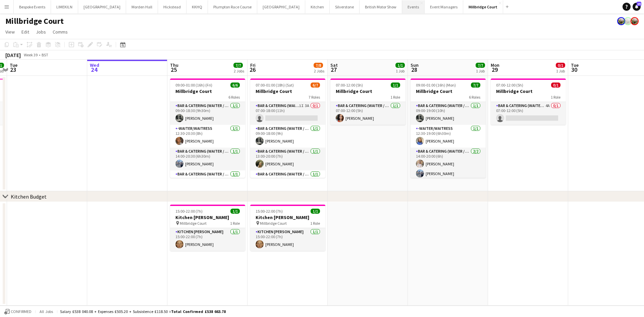 Image resolution: width=644 pixels, height=317 pixels. Describe the element at coordinates (46, 312) in the screenshot. I see `span: All jobs` at that location.